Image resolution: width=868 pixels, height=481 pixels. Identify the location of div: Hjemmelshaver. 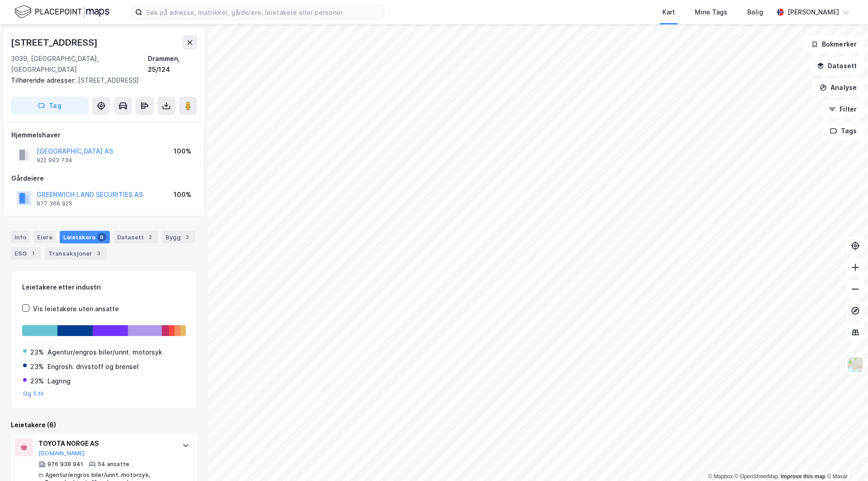
(104, 135).